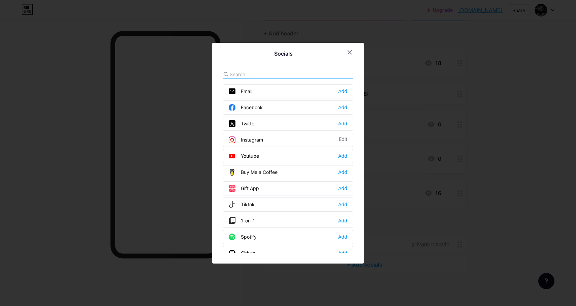 This screenshot has width=576, height=306. I want to click on div: Edit, so click(343, 140).